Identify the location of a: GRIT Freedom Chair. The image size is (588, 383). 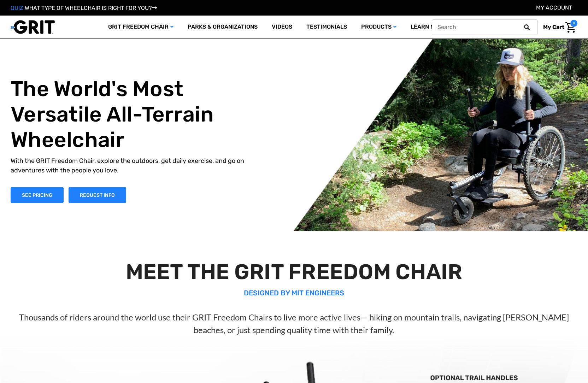
(141, 27).